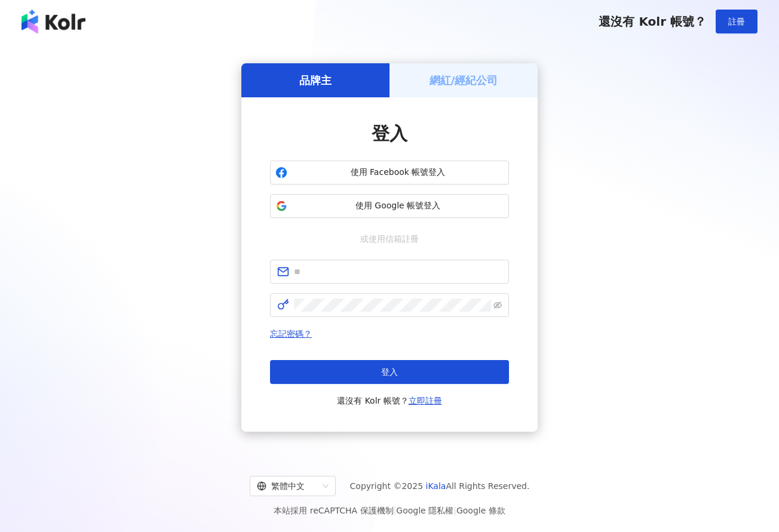  Describe the element at coordinates (291, 334) in the screenshot. I see `a: 忘記密碼？` at that location.